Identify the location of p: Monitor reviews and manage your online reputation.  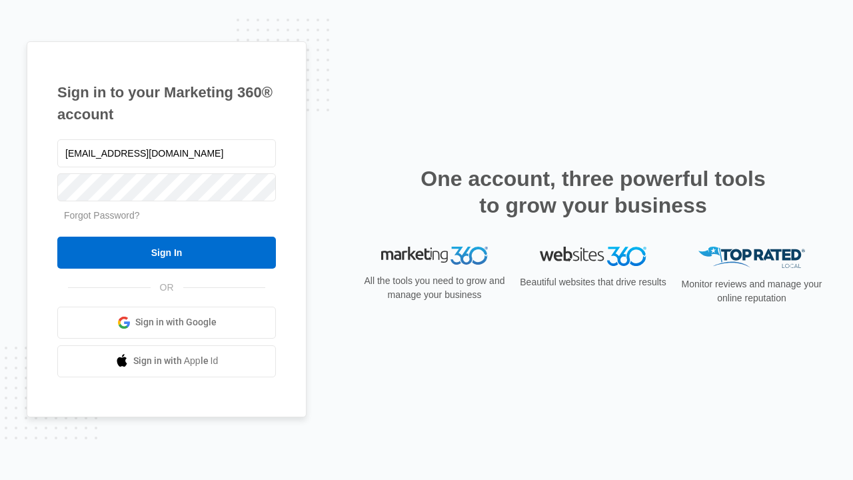
(752, 291).